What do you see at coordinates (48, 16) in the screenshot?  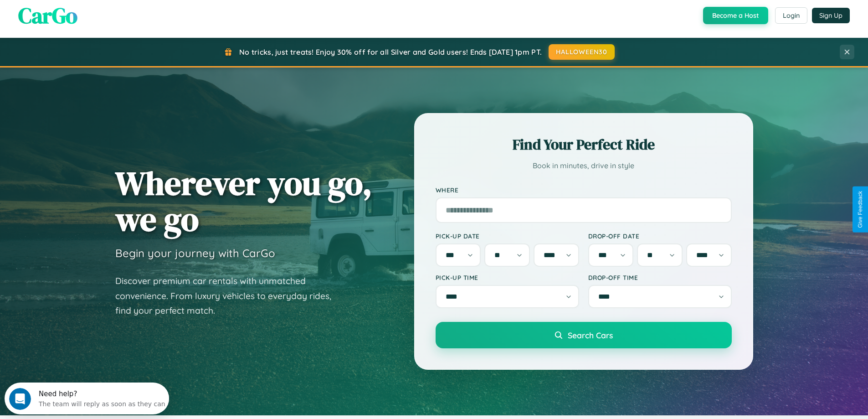 I see `span: CarGo` at bounding box center [48, 16].